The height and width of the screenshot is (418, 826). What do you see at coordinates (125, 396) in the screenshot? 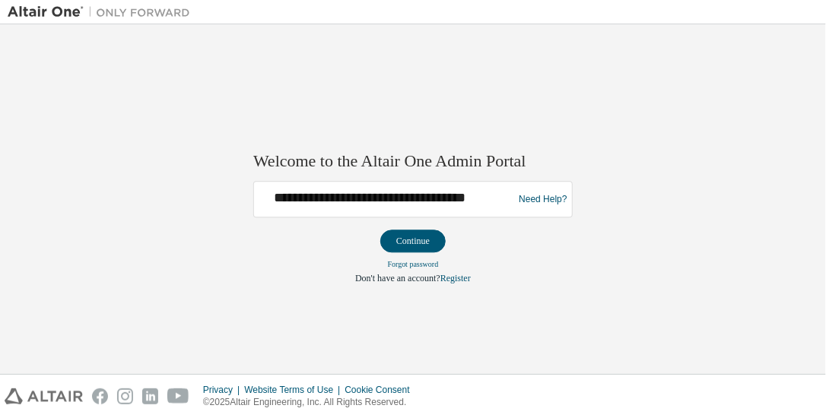
I see `img: instagram.svg` at bounding box center [125, 396].